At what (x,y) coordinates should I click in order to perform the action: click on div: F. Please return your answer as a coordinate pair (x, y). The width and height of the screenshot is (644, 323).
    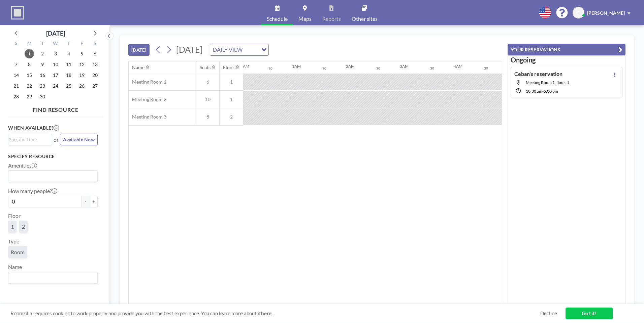
    Looking at the image, I should click on (82, 44).